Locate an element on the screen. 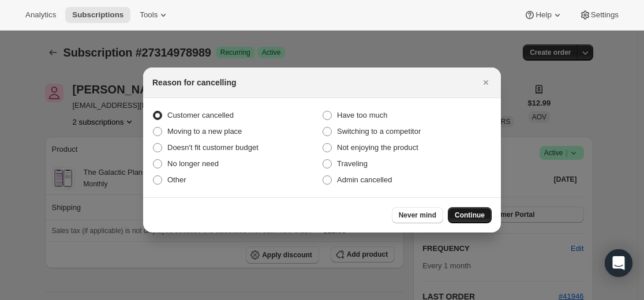 The image size is (644, 300). span: Continue is located at coordinates (470, 215).